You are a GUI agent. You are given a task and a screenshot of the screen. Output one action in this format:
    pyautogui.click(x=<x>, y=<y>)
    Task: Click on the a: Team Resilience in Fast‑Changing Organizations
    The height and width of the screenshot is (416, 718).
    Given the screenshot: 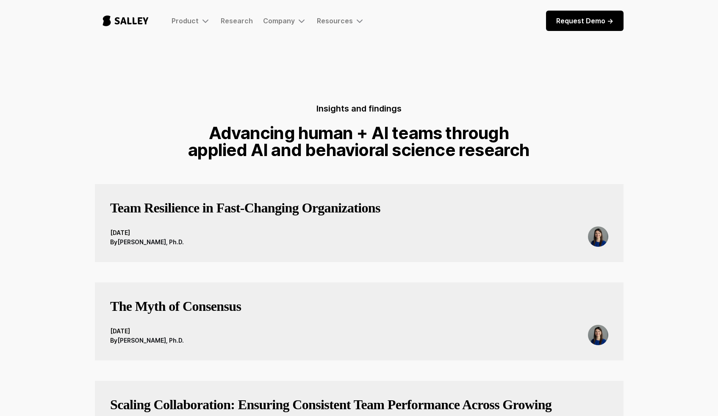 What is the action you would take?
    pyautogui.click(x=245, y=213)
    